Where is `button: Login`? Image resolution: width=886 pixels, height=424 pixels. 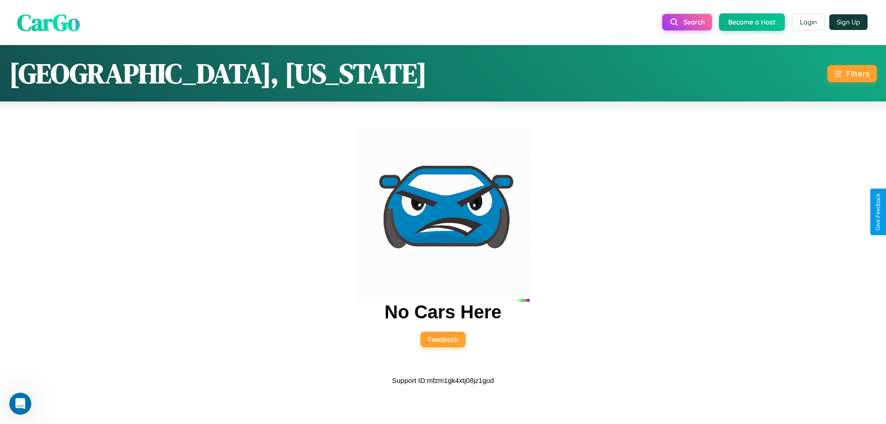
button: Login is located at coordinates (808, 22).